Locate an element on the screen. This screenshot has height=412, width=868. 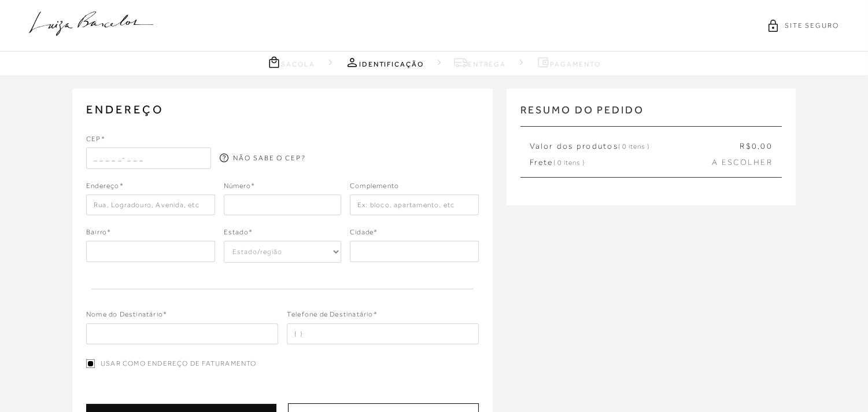
span: Endereço* is located at coordinates (105, 188).